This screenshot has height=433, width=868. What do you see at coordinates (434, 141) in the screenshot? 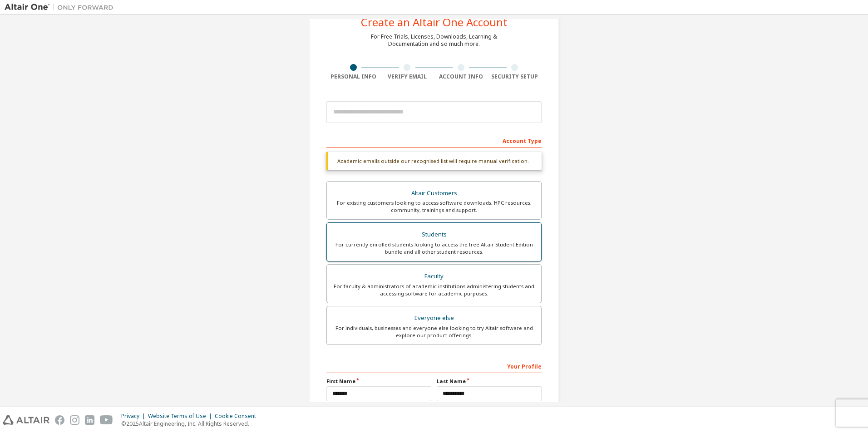
I see `div: Account Type` at bounding box center [434, 141].